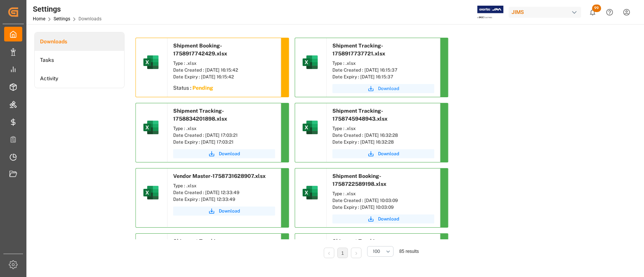 The width and height of the screenshot is (644, 277). What do you see at coordinates (359, 49) in the screenshot?
I see `span: Shipment Tracking-1758917737721.xlsx` at bounding box center [359, 49].